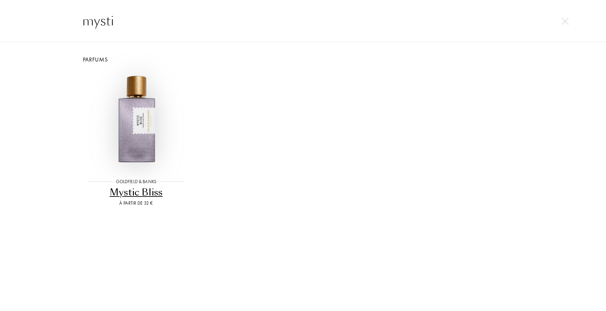 The height and width of the screenshot is (311, 606). What do you see at coordinates (136, 192) in the screenshot?
I see `div: Mystic Bliss` at bounding box center [136, 192].